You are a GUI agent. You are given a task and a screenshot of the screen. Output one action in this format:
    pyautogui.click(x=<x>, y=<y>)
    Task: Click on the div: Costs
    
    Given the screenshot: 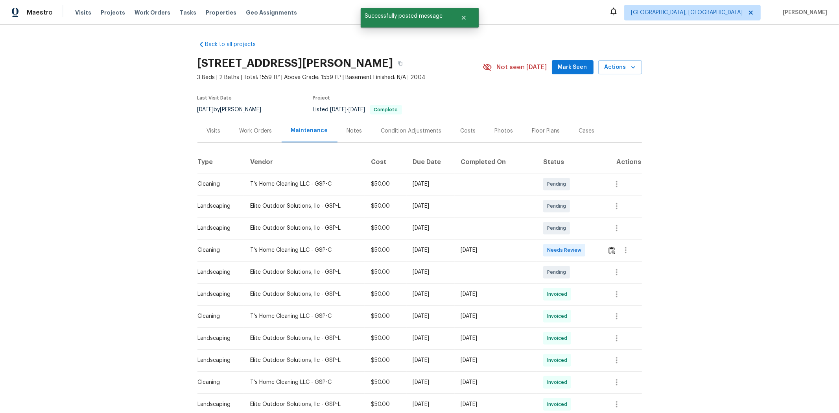 What is the action you would take?
    pyautogui.click(x=468, y=131)
    